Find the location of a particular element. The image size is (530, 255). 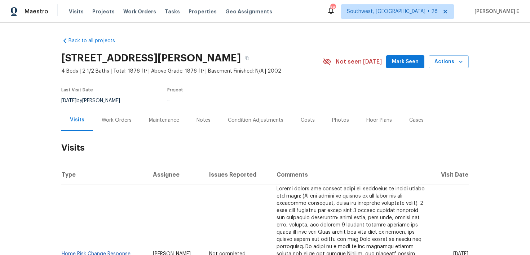

th: Assignee is located at coordinates (175, 175).